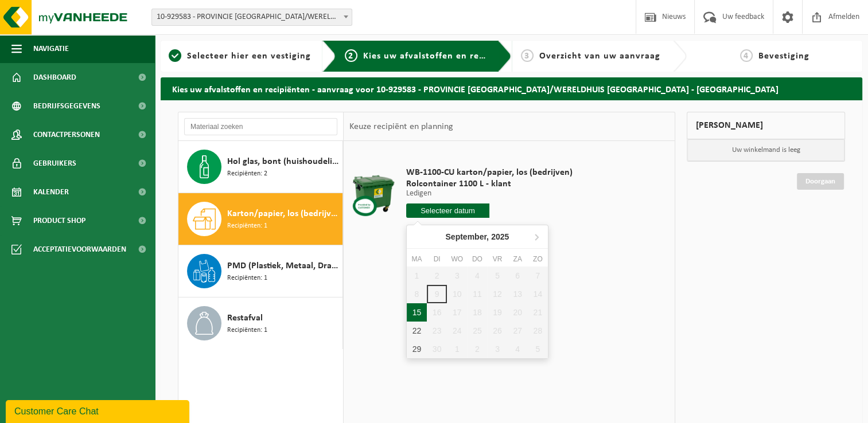 This screenshot has height=423, width=868. I want to click on div: za, so click(518, 259).